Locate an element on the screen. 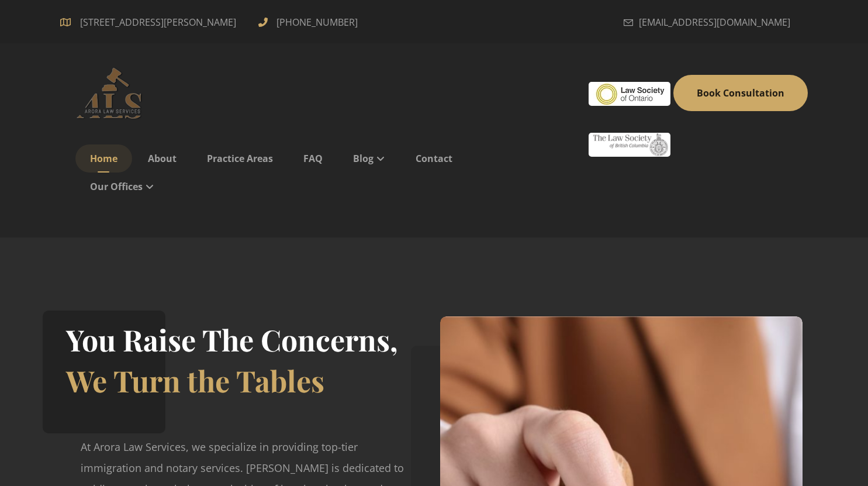 The width and height of the screenshot is (868, 486). img: Arora Law Services is located at coordinates (113, 93).